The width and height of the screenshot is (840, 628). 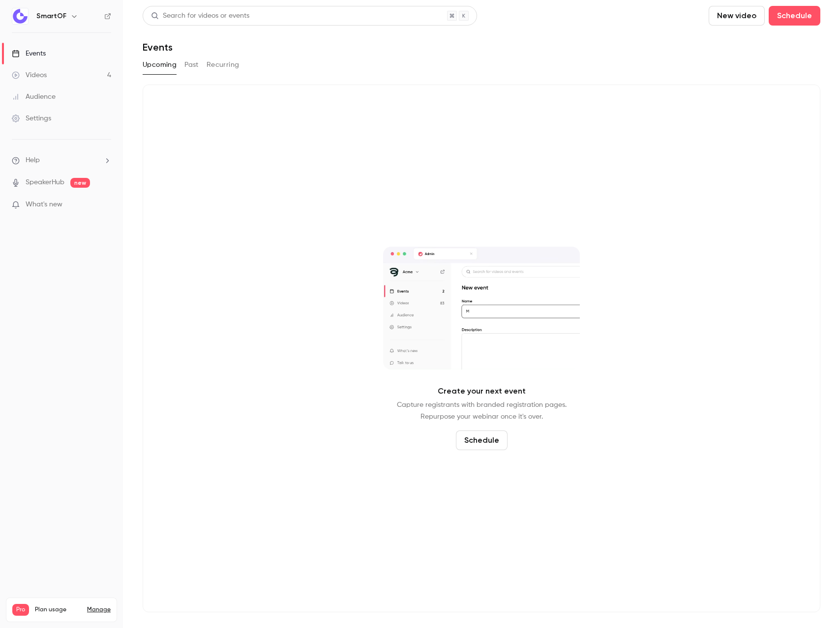 I want to click on button: Recurring, so click(x=223, y=65).